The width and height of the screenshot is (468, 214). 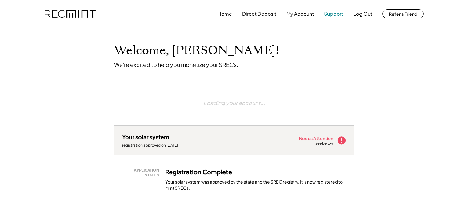 I want to click on button: Home, so click(x=225, y=14).